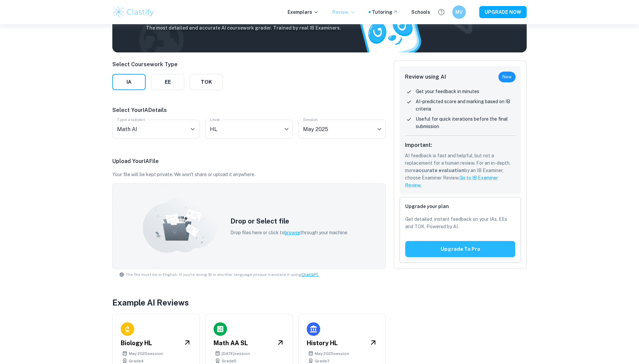 This screenshot has width=639, height=364. Describe the element at coordinates (243, 28) in the screenshot. I see `h6: The most detailed and accurate AI coursework grader. Trained by real IB Examiners.` at that location.